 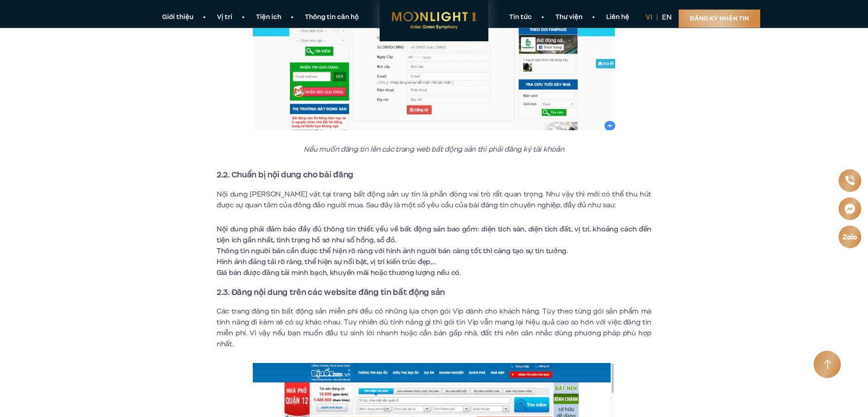 I want to click on img: Arrow icon, so click(x=828, y=364).